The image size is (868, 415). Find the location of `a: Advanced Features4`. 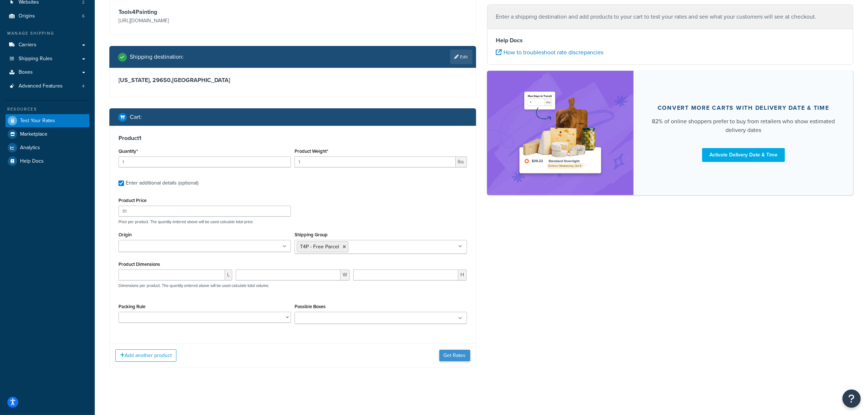

a: Advanced Features4 is located at coordinates (48, 86).